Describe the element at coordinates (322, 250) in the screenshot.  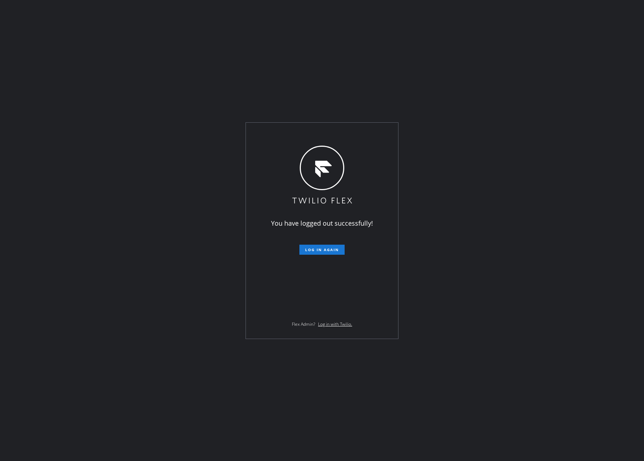
I see `span: Log in again` at that location.